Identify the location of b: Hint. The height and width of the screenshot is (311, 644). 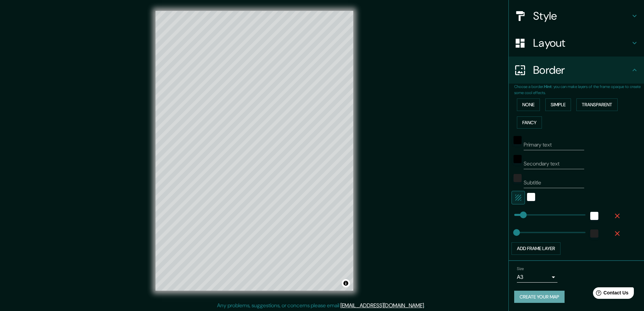
(548, 87).